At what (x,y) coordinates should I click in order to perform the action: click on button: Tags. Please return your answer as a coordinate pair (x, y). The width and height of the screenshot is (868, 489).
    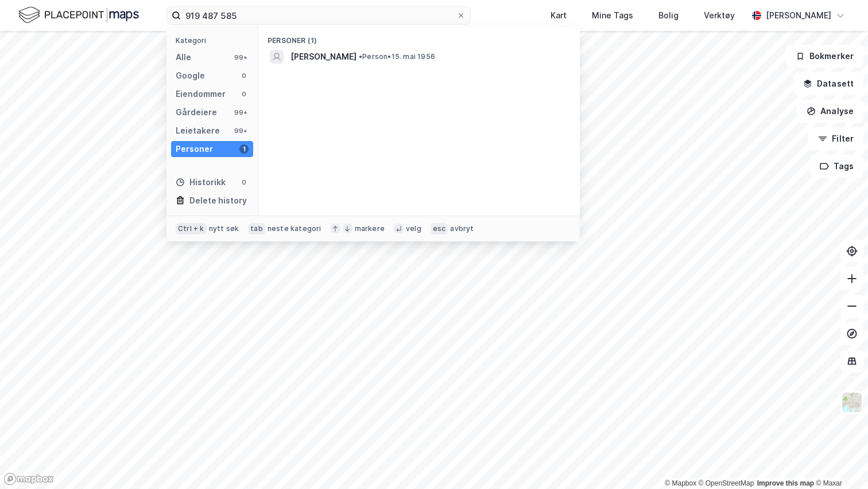
    Looking at the image, I should click on (836, 167).